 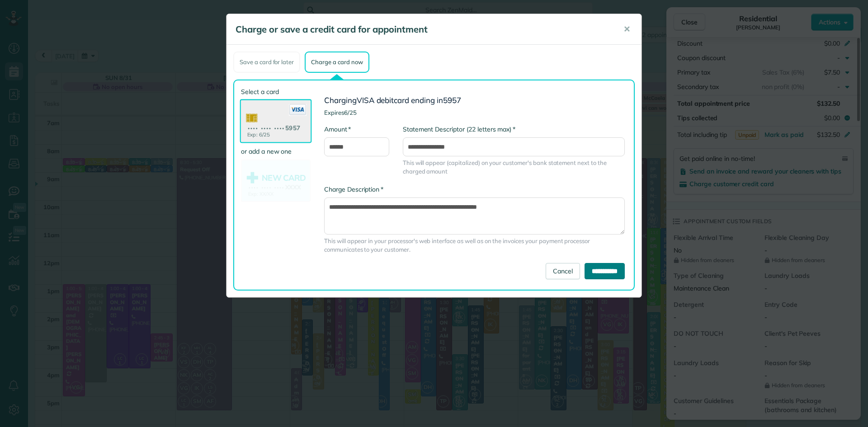 I want to click on h3: Charging card ending in, so click(x=475, y=100).